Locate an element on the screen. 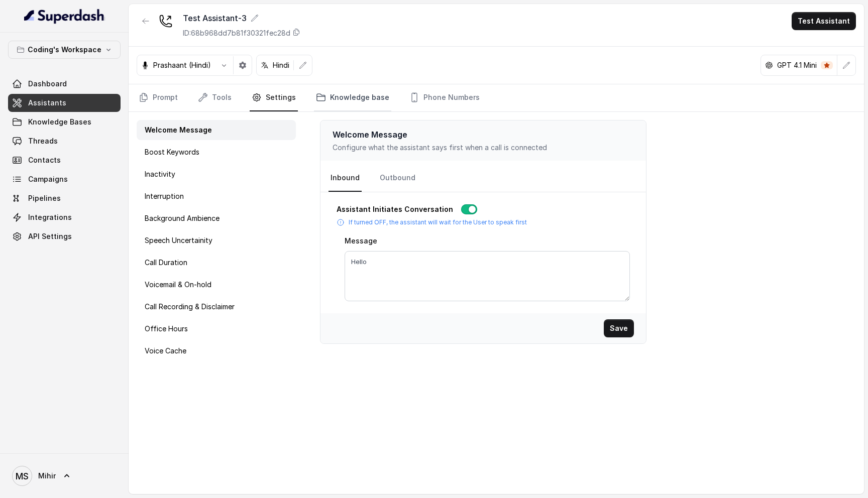 This screenshot has width=868, height=498. p: Configure what the assistant says first when a call is connected is located at coordinates (484, 147).